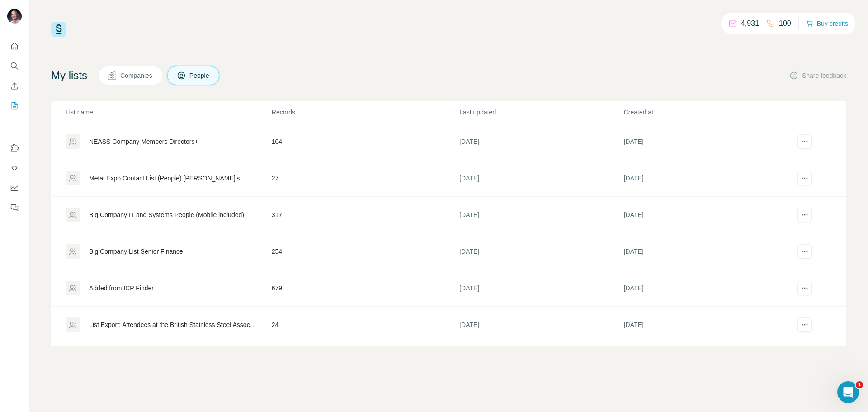 This screenshot has height=412, width=868. Describe the element at coordinates (365, 178) in the screenshot. I see `td: 27` at that location.